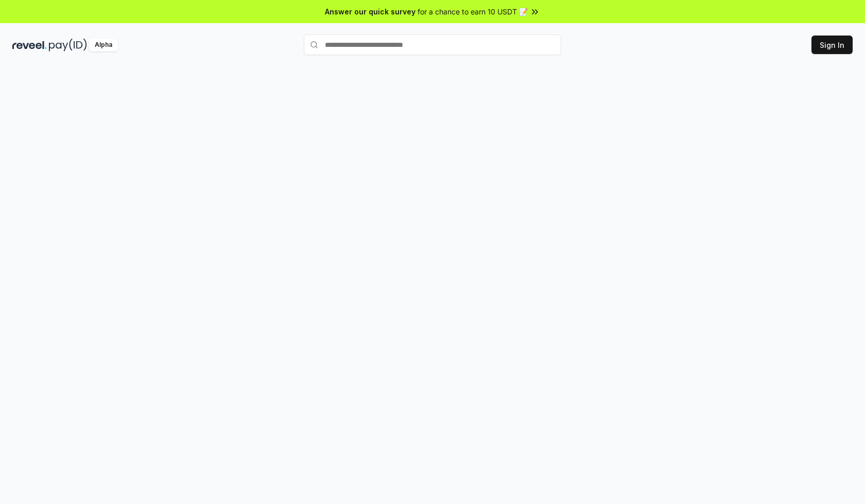 This screenshot has height=504, width=865. I want to click on span: Answer our quick survey, so click(370, 11).